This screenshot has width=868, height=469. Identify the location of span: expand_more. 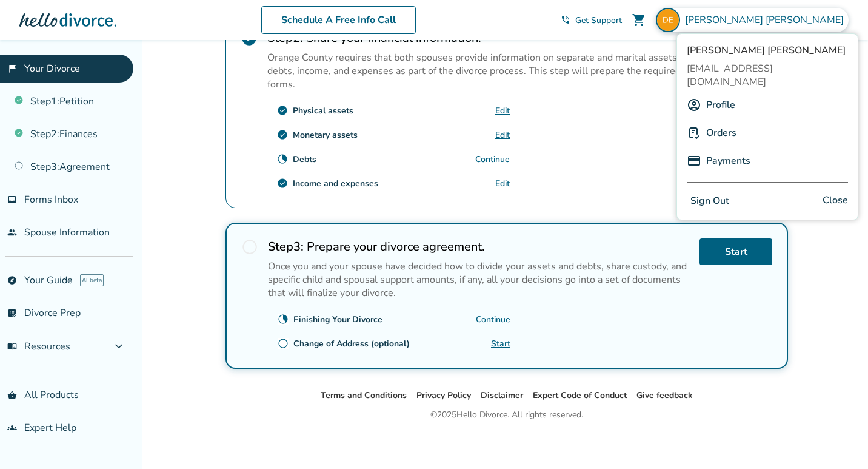
(119, 346).